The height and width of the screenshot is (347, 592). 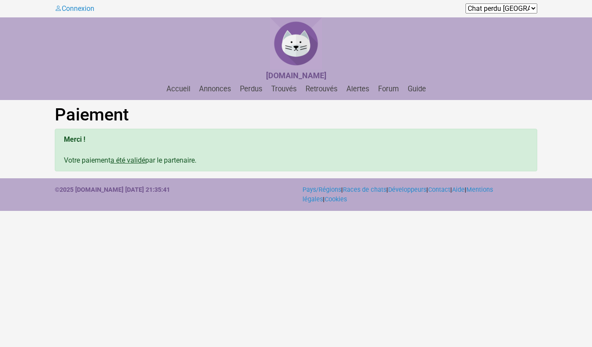 What do you see at coordinates (407, 189) in the screenshot?
I see `a: Développeurs` at bounding box center [407, 189].